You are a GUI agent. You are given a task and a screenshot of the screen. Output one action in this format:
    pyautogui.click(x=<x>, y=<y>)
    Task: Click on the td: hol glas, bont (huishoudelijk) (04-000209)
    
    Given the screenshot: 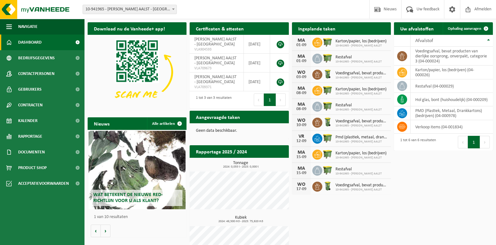 What is the action you would take?
    pyautogui.click(x=452, y=99)
    